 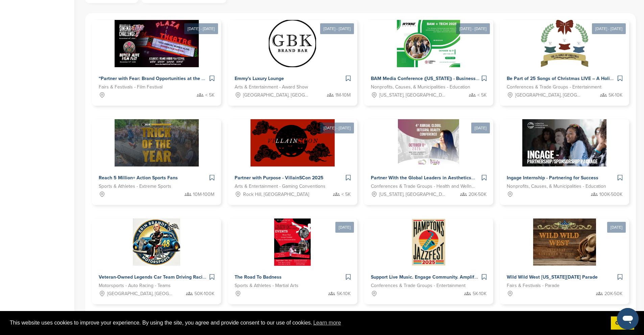 I want to click on span: 50K-100K, so click(x=204, y=294).